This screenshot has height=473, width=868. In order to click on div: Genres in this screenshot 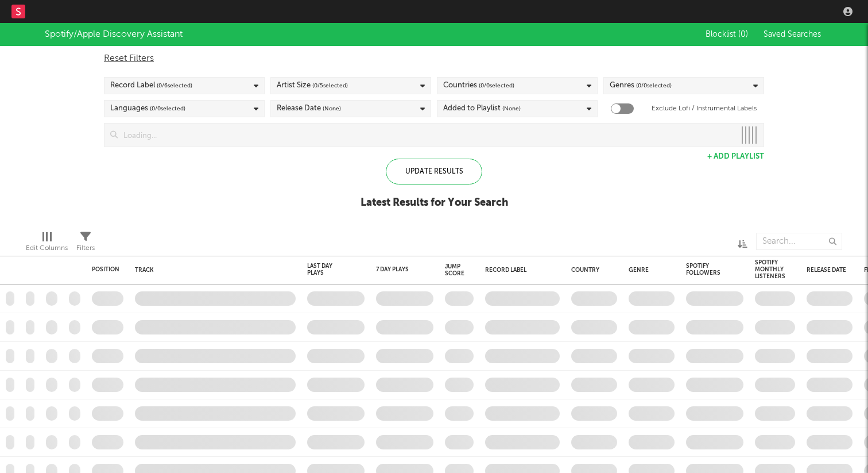, I will do `click(641, 86)`.